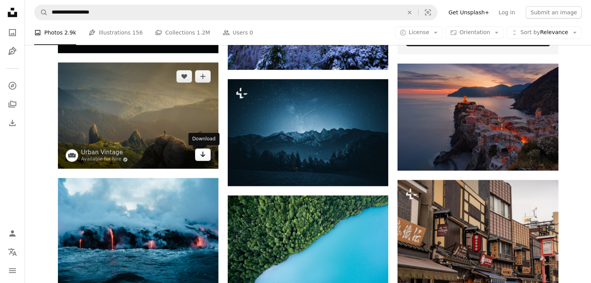  I want to click on a: bird's eye view photography of trees and body of water, so click(308, 240).